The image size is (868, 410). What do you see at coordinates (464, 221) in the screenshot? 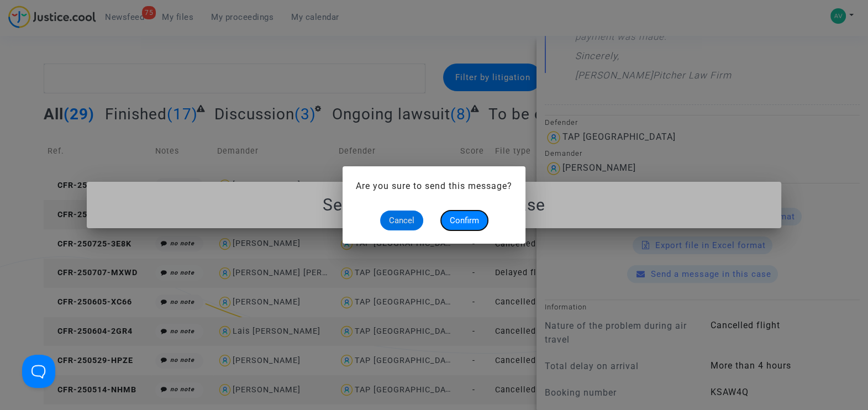
I see `span: Confirm` at bounding box center [464, 221].